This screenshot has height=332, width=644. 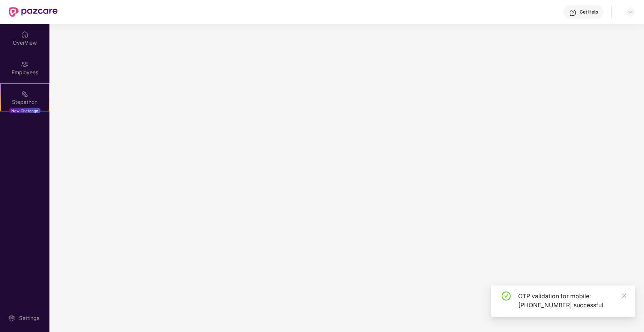 What do you see at coordinates (589, 12) in the screenshot?
I see `div: Get Help` at bounding box center [589, 12].